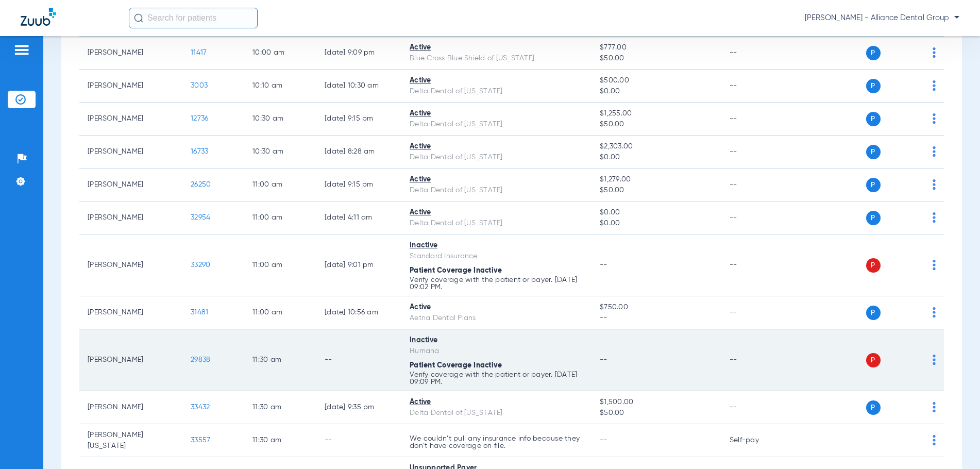 The image size is (980, 469). I want to click on span: 29838, so click(200, 360).